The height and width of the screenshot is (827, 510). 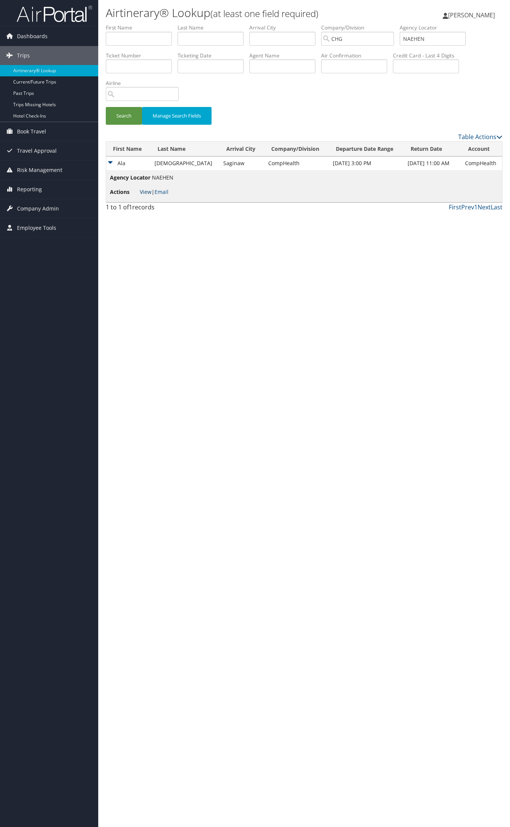 What do you see at coordinates (285, 28) in the screenshot?
I see `label: Arrival City` at bounding box center [285, 28].